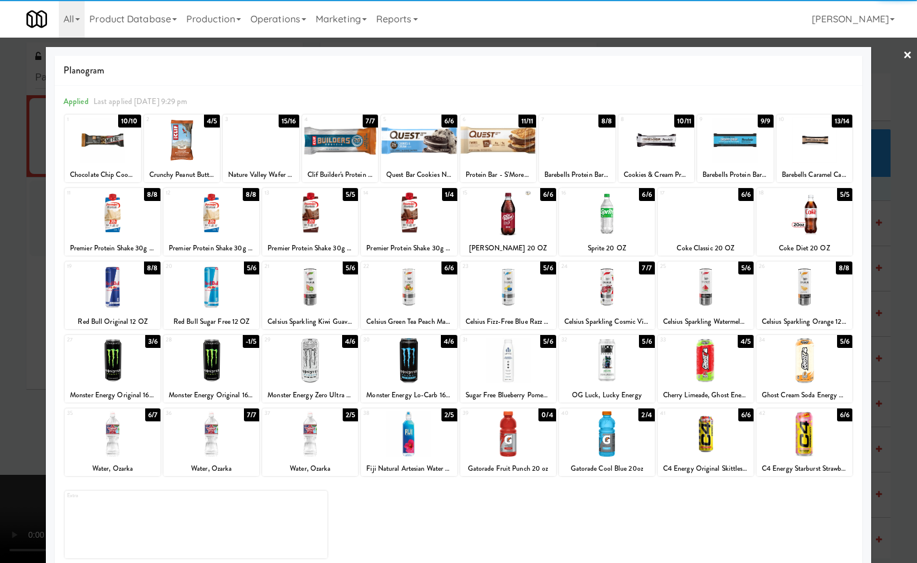 The image size is (917, 563). What do you see at coordinates (419, 148) in the screenshot?
I see `div: 56/6Quest Bar Cookies N Cream 2.12 OZ` at bounding box center [419, 148].